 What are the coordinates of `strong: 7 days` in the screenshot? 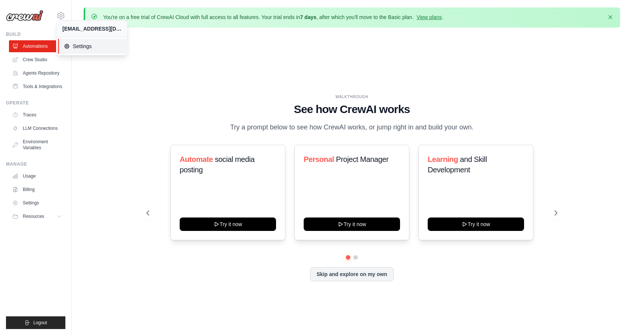 It's located at (308, 17).